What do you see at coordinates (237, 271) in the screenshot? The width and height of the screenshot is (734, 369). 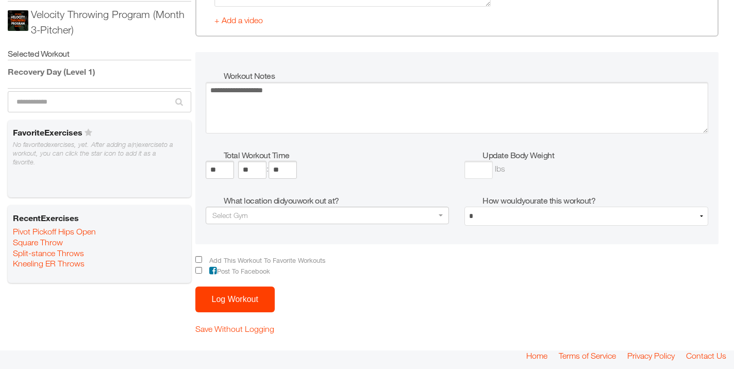 I see `span: Post To Facebook` at bounding box center [237, 271].